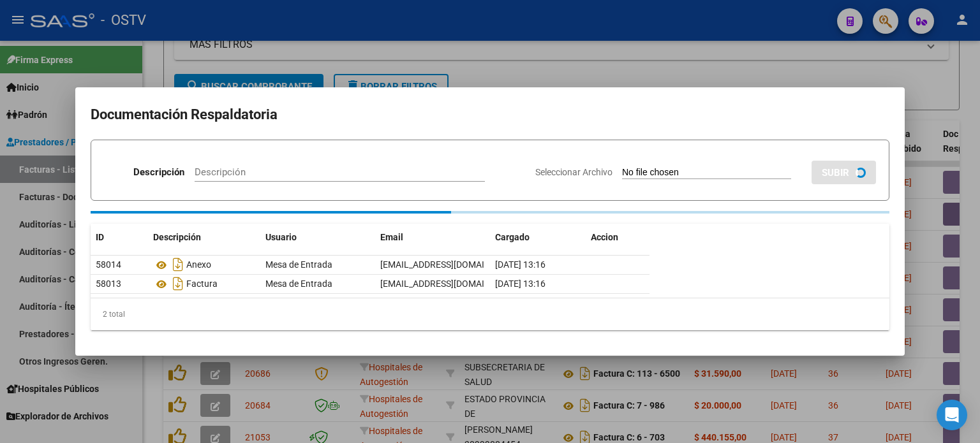 The image size is (980, 443). Describe the element at coordinates (843, 172) in the screenshot. I see `button: SUBIR` at that location.